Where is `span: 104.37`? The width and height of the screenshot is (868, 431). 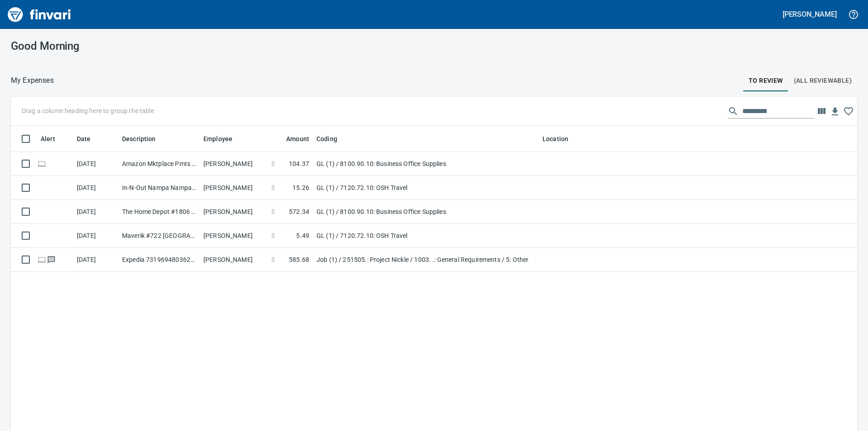 span: 104.37 is located at coordinates (299, 163).